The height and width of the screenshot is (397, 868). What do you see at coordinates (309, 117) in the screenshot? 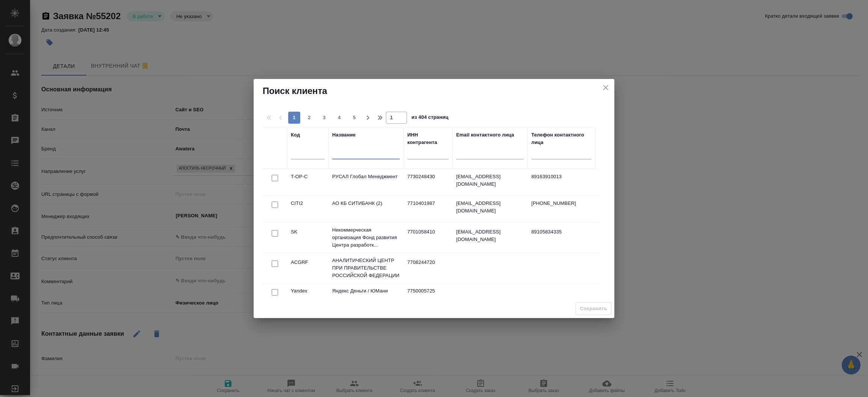
I see `span: 2` at bounding box center [309, 117].